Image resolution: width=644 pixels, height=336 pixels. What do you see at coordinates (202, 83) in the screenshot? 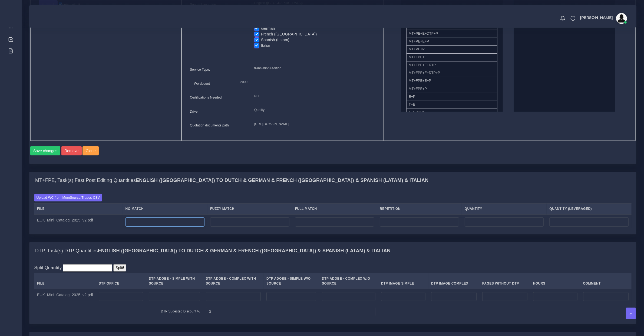
I see `label: Wordcount` at bounding box center [202, 83].